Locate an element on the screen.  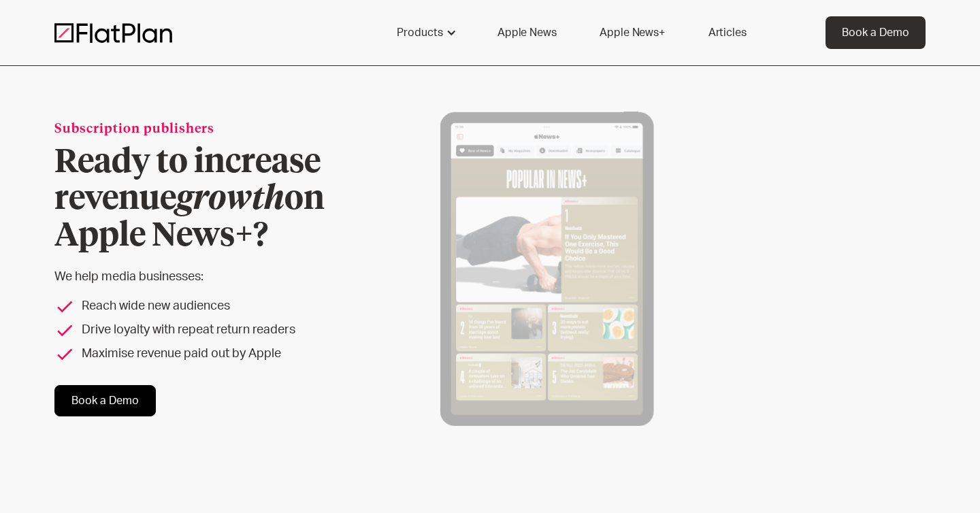
li: Maximise revenue paid out by Apple is located at coordinates (211, 354).